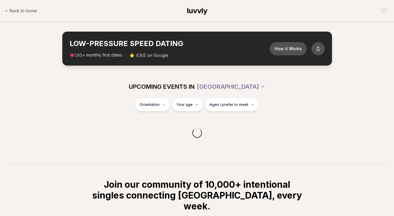  Describe the element at coordinates (162, 87) in the screenshot. I see `span: UPCOMING EVENTS IN` at that location.